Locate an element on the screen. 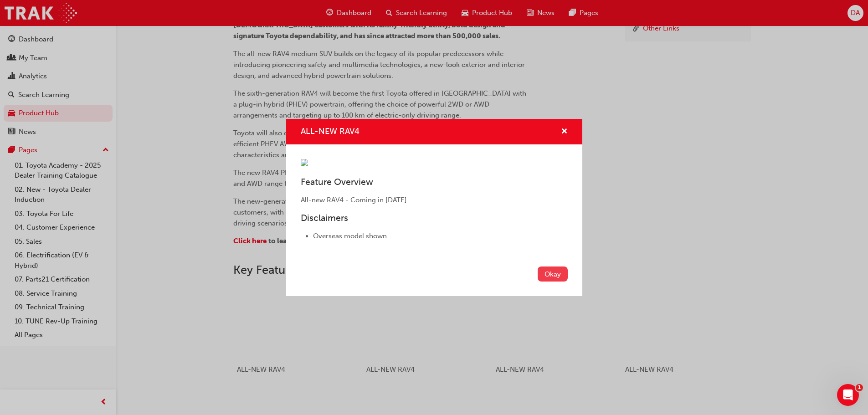 The width and height of the screenshot is (868, 415). img: 67e00303-cf0e-484d-8d45-fa5a1299b850.png is located at coordinates (304, 162).